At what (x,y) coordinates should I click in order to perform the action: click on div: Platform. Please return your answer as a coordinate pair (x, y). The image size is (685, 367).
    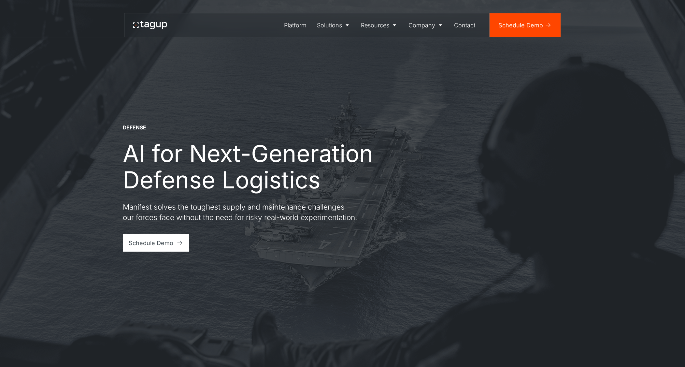
    Looking at the image, I should click on (295, 25).